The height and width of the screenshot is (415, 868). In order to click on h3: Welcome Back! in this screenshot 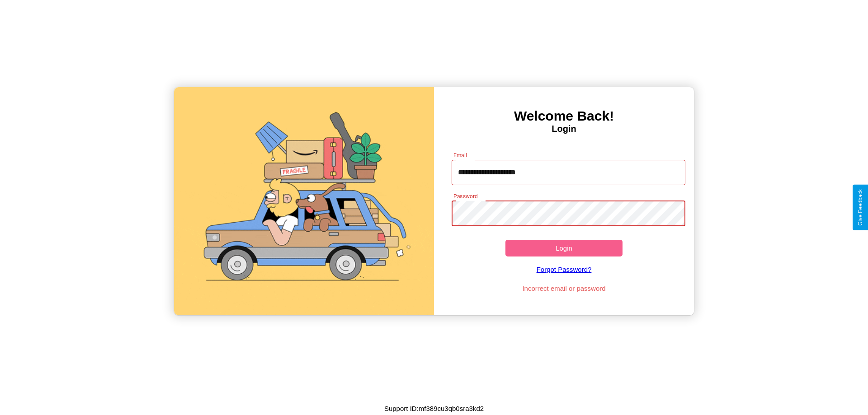, I will do `click(564, 116)`.